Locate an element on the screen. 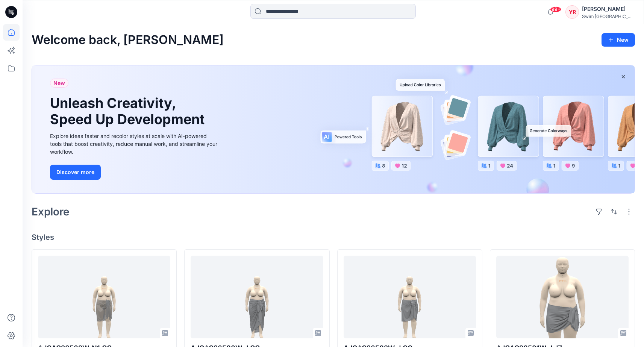  h1: Unleash Creativity, Speed Up Development is located at coordinates (129, 111).